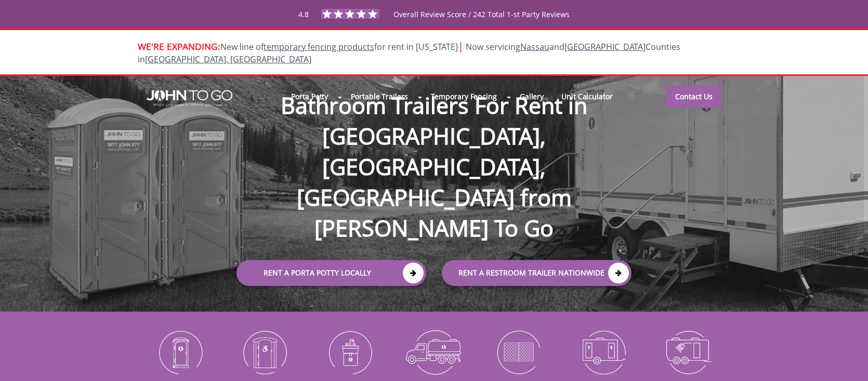 The width and height of the screenshot is (868, 381). I want to click on img: Waste-Services-icon_N.png, so click(434, 352).